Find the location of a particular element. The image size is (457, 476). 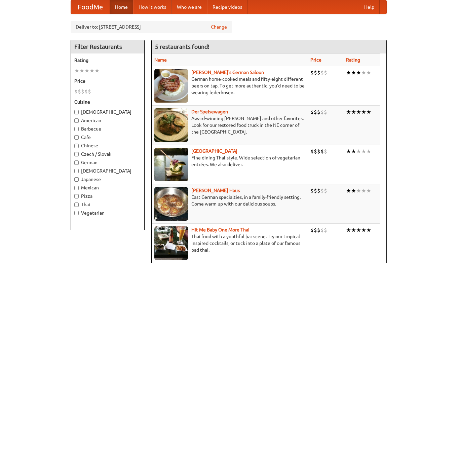

a: Home is located at coordinates (121, 7).